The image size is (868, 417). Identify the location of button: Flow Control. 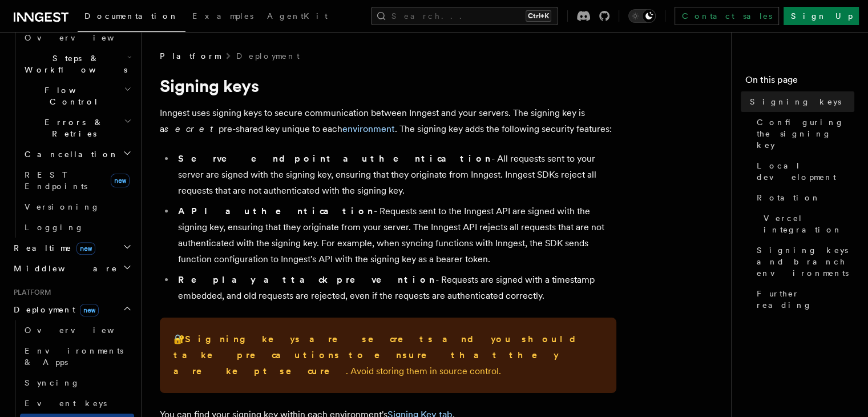
(77, 96).